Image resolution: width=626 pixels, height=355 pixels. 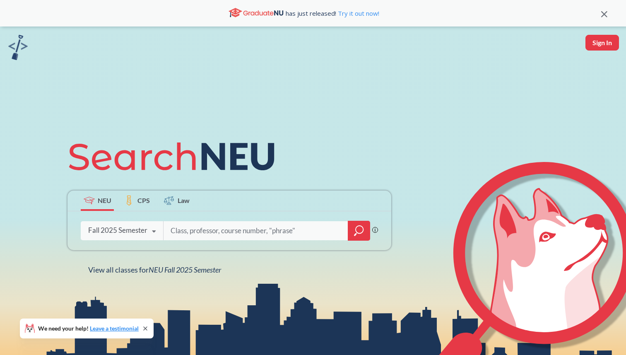 I want to click on span: has just released!, so click(x=333, y=13).